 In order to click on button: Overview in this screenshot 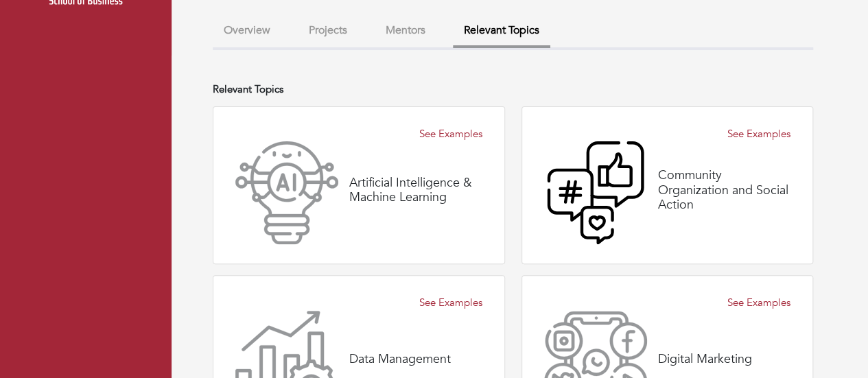, I will do `click(247, 30)`.